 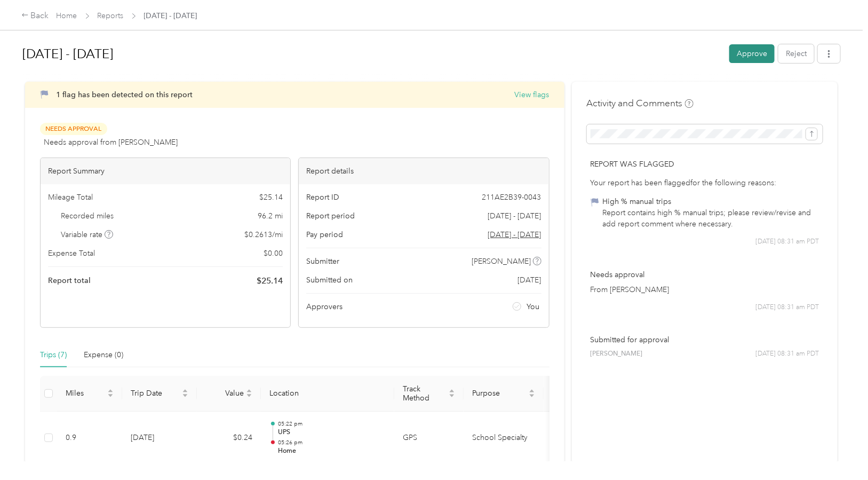 What do you see at coordinates (705, 275) in the screenshot?
I see `p: Needs approval` at bounding box center [705, 275].